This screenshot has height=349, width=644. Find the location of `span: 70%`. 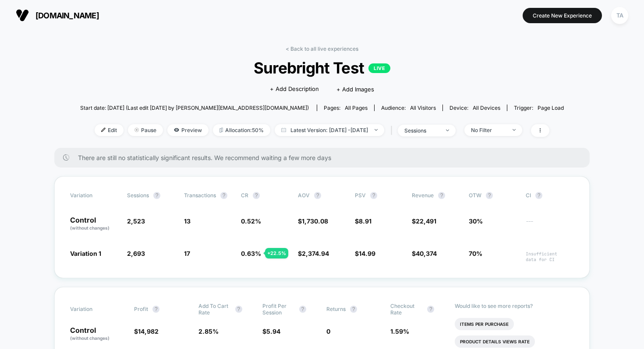

span: 70% is located at coordinates (475, 254).